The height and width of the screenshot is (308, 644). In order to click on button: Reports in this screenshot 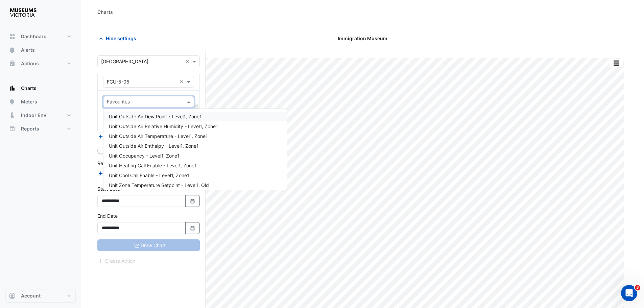, I will do `click(41, 129)`.